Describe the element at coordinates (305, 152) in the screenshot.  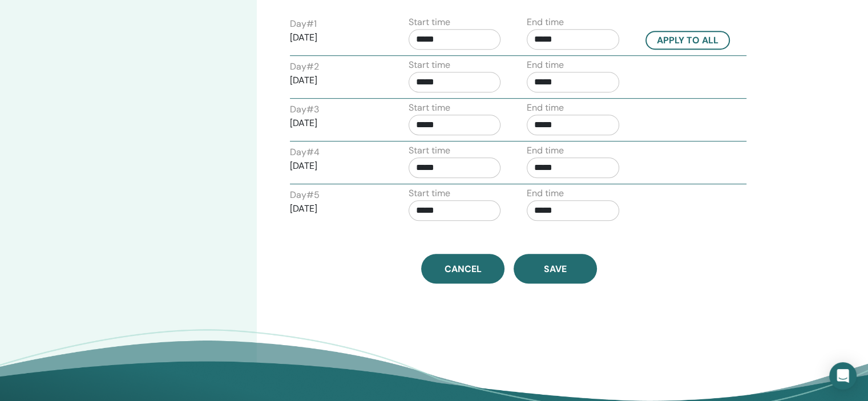
I see `label: Day # 4` at that location.